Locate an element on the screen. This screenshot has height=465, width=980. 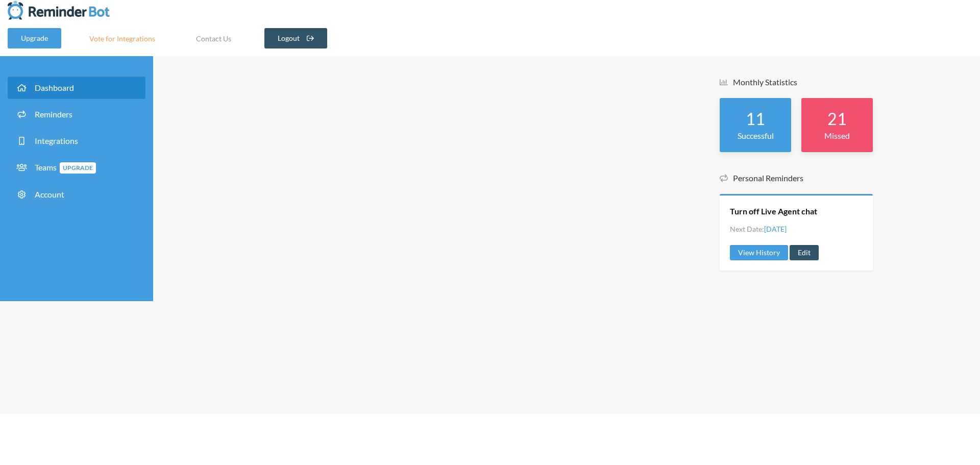
a: Contact Us is located at coordinates (214, 38).